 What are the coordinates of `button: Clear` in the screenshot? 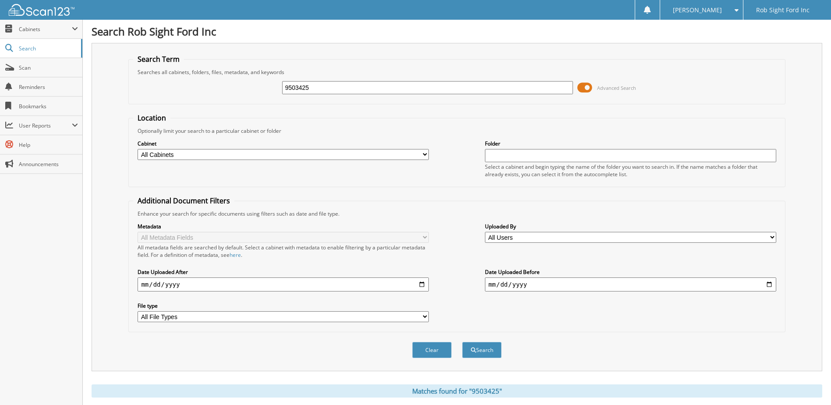 It's located at (432, 350).